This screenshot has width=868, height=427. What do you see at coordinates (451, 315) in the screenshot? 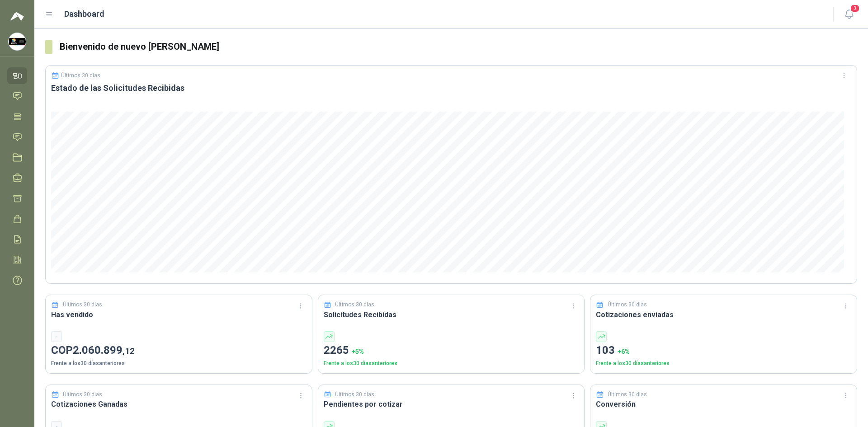
I see `h3: Solicitudes Recibidas` at bounding box center [451, 315].